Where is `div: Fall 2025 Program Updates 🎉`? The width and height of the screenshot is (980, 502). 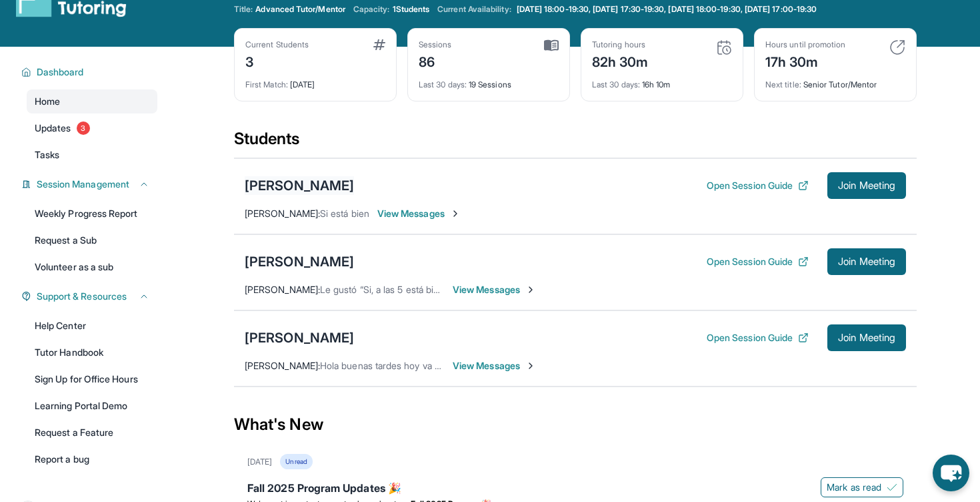
div: Fall 2025 Program Updates 🎉 is located at coordinates (575, 489).